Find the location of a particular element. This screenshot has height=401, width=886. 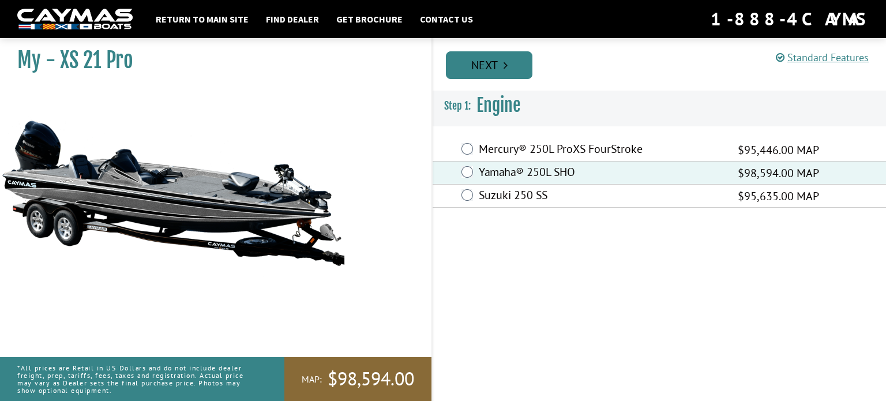

a: Get Brochure is located at coordinates (369, 19).